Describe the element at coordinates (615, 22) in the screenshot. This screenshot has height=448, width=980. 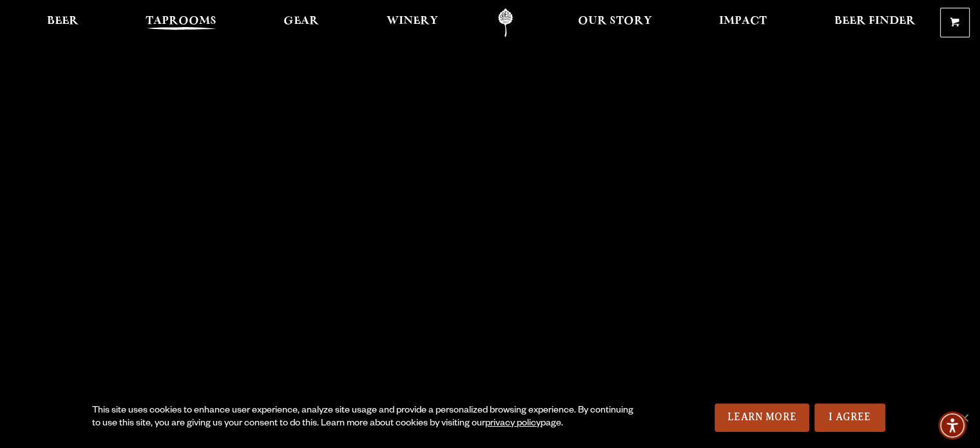
I see `a: Our Story` at that location.